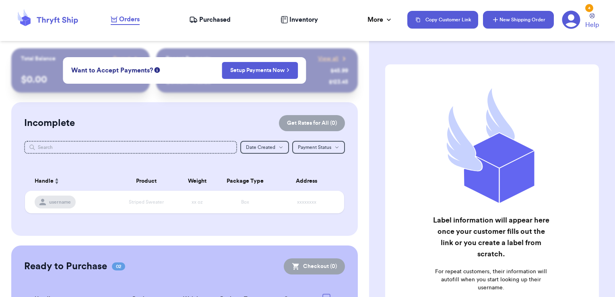 The width and height of the screenshot is (615, 297). Describe the element at coordinates (340, 71) in the screenshot. I see `div: $ 45.99` at that location.